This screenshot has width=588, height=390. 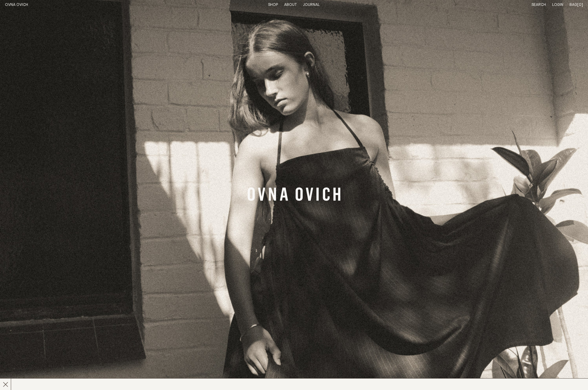 What do you see at coordinates (291, 5) in the screenshot?
I see `summary: About` at bounding box center [291, 5].